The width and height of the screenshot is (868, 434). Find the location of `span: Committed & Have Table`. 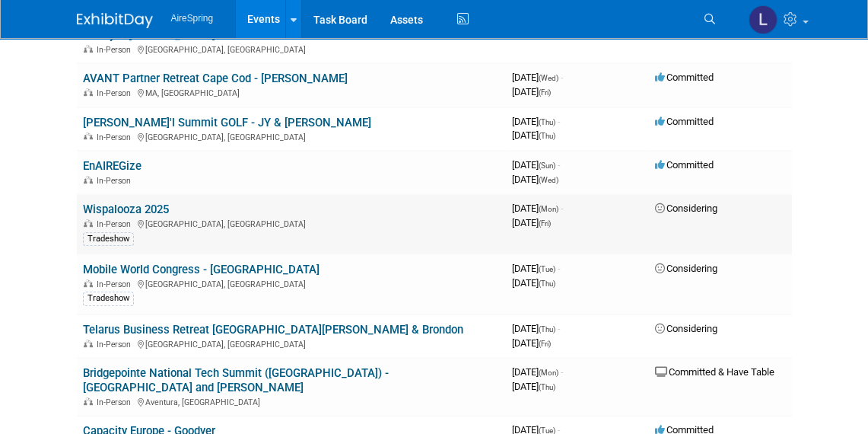

span: Committed & Have Table is located at coordinates (714, 371).